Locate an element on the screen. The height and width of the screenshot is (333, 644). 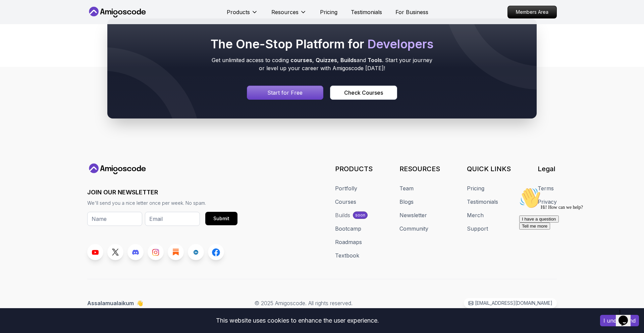
div: 👋Hi! How can we help?I have a questionTell me more is located at coordinates (63, 24).